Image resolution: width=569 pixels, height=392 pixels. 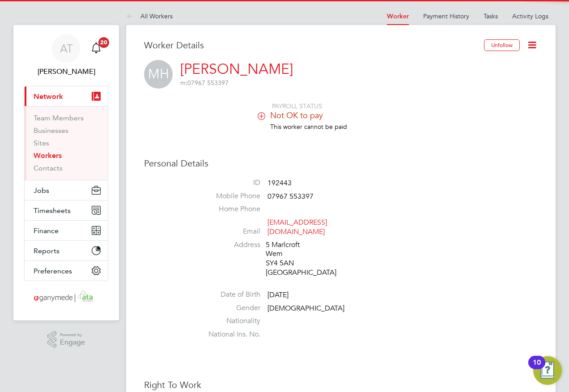 What do you see at coordinates (229, 321) in the screenshot?
I see `label: Nationality` at bounding box center [229, 321].